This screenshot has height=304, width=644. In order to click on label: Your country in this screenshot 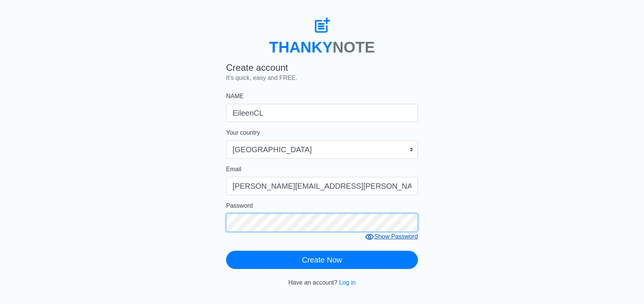, I will do `click(243, 133)`.